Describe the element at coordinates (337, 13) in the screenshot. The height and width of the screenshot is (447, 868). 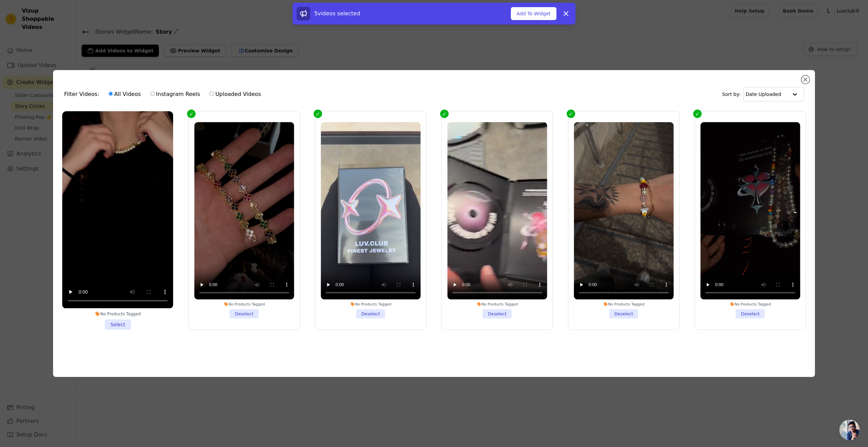
I see `span: 5 videos selected` at that location.